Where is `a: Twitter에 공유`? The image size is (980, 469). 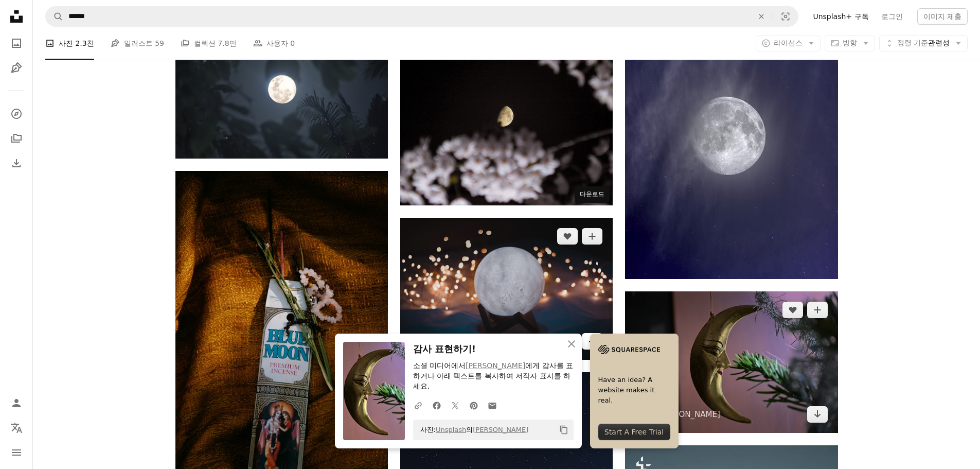
a: Twitter에 공유 is located at coordinates (455, 405).